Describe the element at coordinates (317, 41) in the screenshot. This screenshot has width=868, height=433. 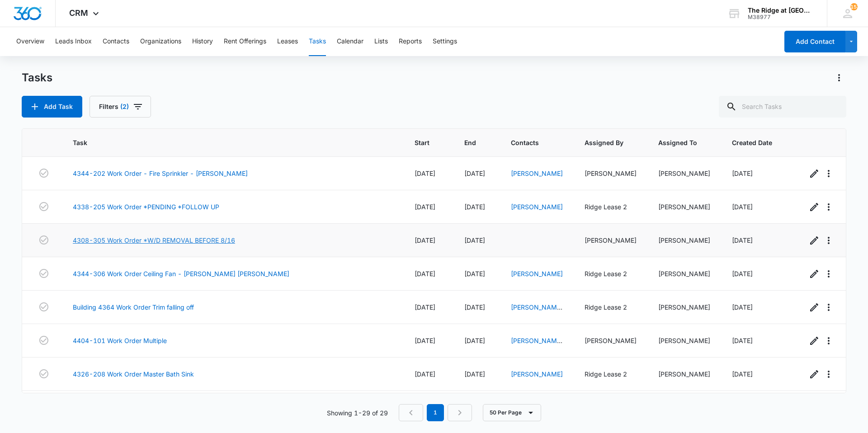
I see `button: Tasks` at that location.